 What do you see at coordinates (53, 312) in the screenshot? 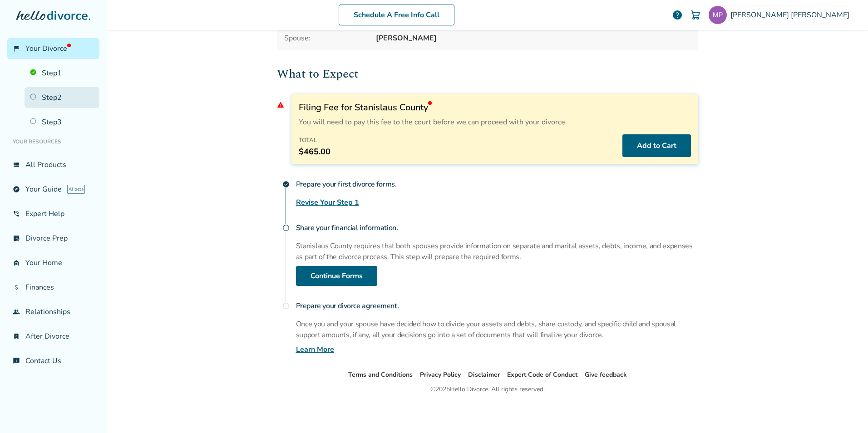
I see `a: groupRelationships` at bounding box center [53, 312].